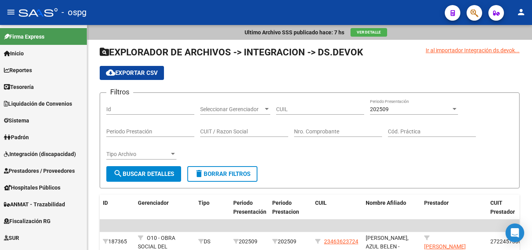  I want to click on datatable-header-cell: Periodo Prestacion, so click(291, 207).